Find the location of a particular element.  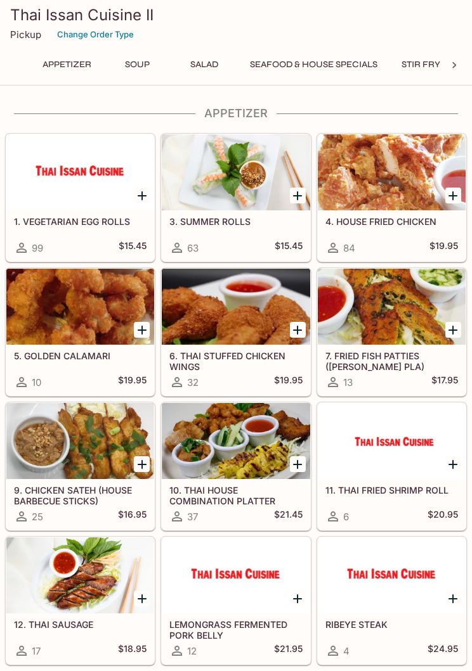

h5: $24.95 is located at coordinates (442, 651).